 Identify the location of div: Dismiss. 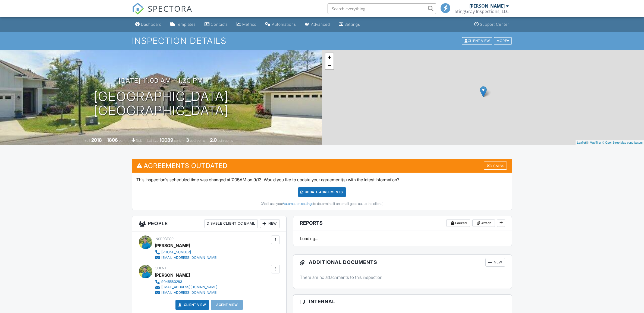
(495, 166).